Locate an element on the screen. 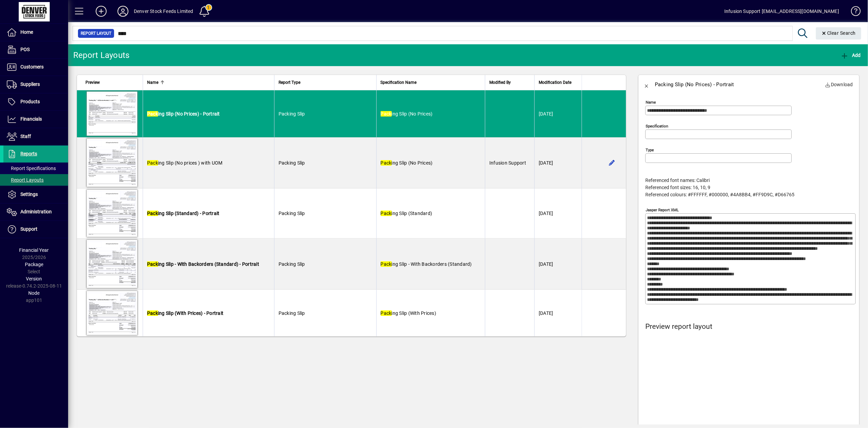 The height and width of the screenshot is (428, 868). span: Report Layout is located at coordinates (96, 33).